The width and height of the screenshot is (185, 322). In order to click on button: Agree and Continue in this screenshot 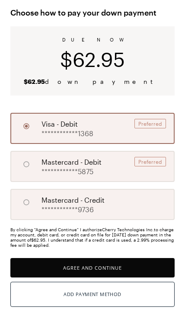, I will do `click(92, 267)`.